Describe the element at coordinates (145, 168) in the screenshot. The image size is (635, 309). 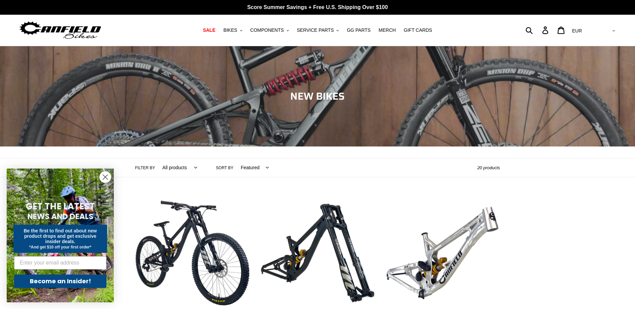
I see `label: Filter by` at that location.